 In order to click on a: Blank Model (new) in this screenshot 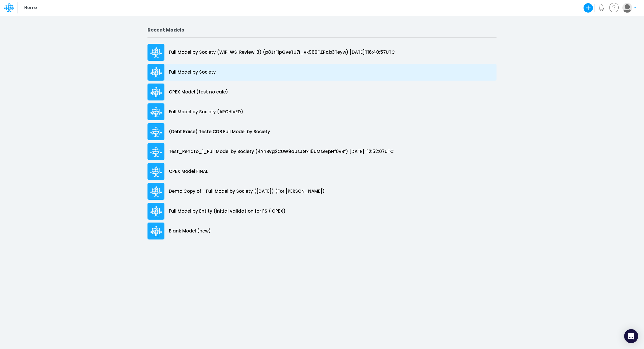, I will do `click(322, 231)`.